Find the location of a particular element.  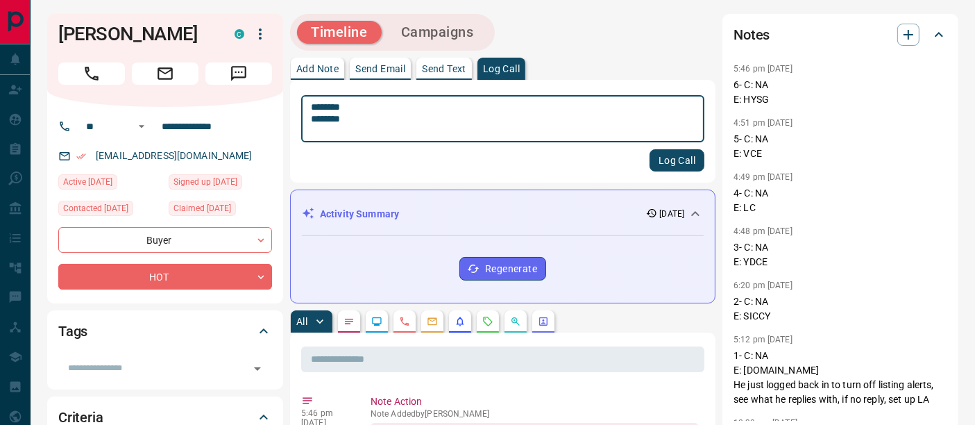

div: Notes is located at coordinates (841, 35).